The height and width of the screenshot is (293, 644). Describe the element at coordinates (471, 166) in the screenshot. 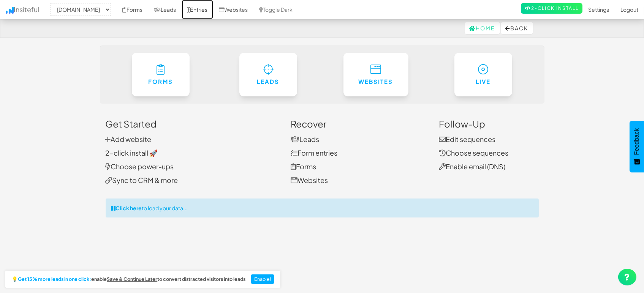

I see `a: Enable email (DNS)` at that location.